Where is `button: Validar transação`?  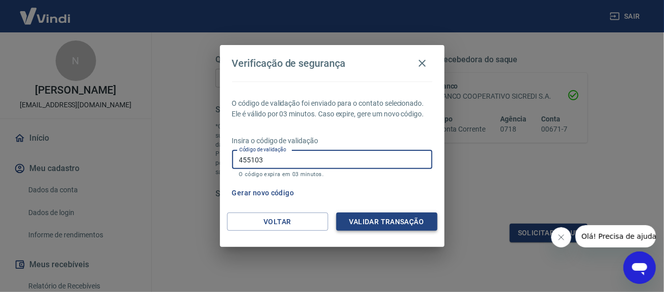
button: Validar transação is located at coordinates (387, 221).